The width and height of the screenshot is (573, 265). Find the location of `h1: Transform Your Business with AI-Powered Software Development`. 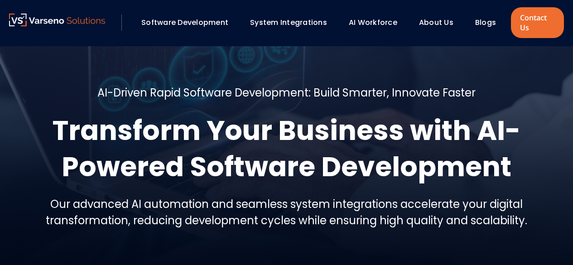

h1: Transform Your Business with AI-Powered Software Development is located at coordinates (286, 149).